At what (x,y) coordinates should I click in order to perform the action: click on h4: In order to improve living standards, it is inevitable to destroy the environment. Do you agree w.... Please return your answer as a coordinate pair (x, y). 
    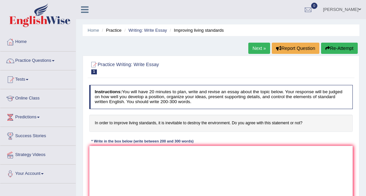
    Looking at the image, I should click on (221, 123).